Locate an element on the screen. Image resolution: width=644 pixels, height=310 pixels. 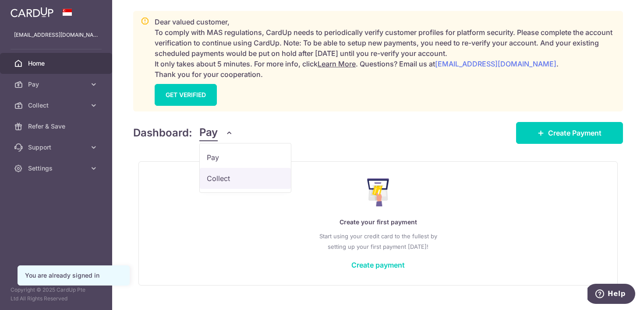
span: Create Payment is located at coordinates (575, 133).